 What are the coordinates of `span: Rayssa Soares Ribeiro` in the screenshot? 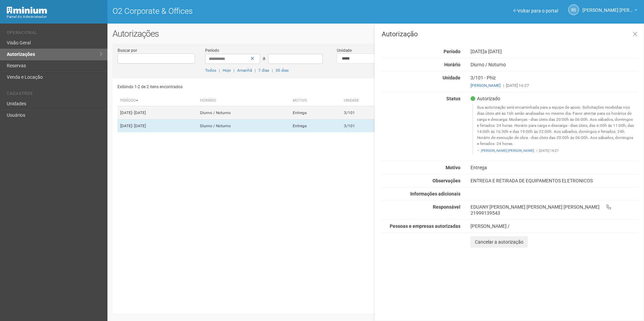 It's located at (607, 7).